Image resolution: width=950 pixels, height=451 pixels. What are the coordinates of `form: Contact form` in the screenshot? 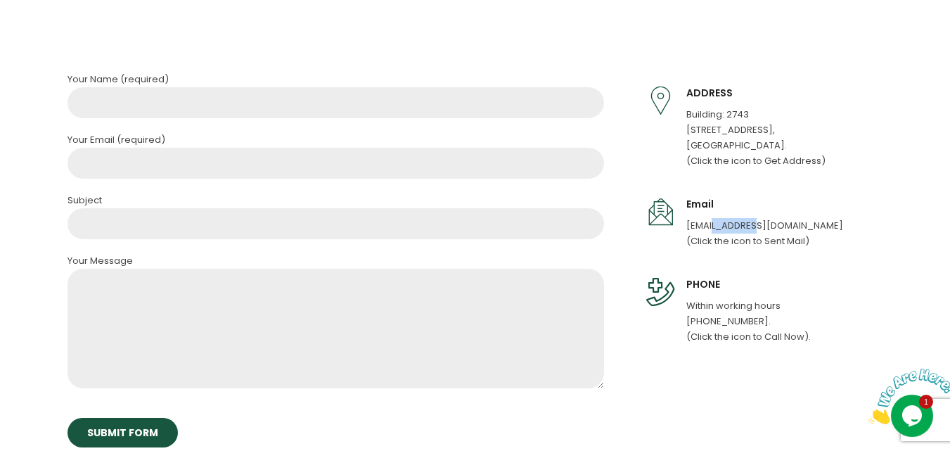 It's located at (335, 260).